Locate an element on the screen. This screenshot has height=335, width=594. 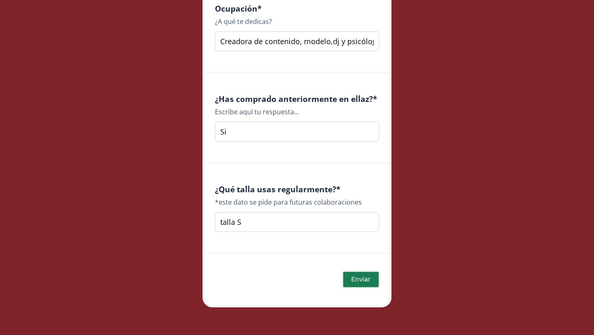
div: Escribe aquí tu respuesta... is located at coordinates (297, 112).